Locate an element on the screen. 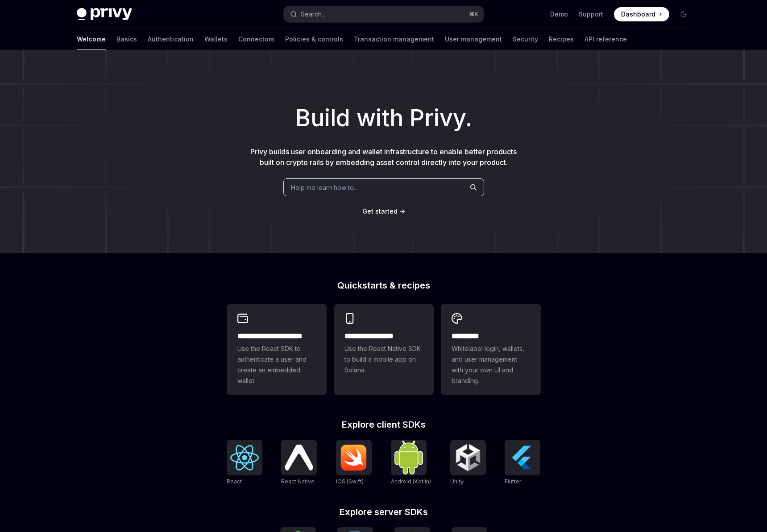 The height and width of the screenshot is (532, 767). span: Get started is located at coordinates (380, 211).